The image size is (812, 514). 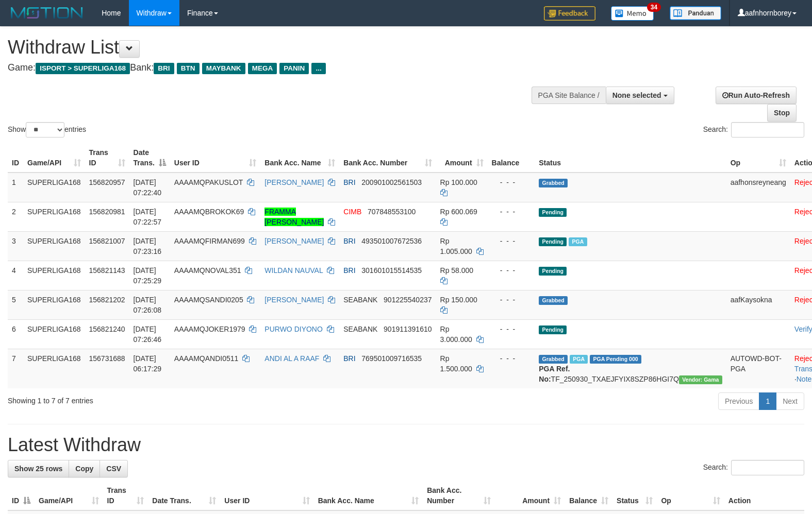 What do you see at coordinates (653, 7) in the screenshot?
I see `span: 34` at bounding box center [653, 7].